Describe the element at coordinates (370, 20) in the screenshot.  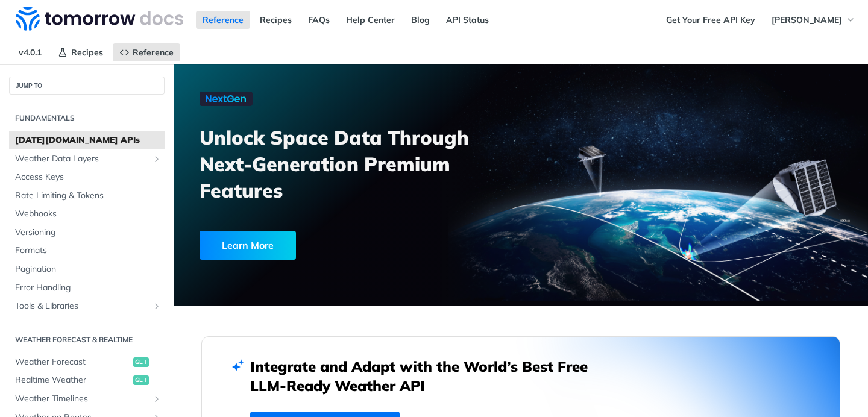
I see `a: Help Center` at that location.